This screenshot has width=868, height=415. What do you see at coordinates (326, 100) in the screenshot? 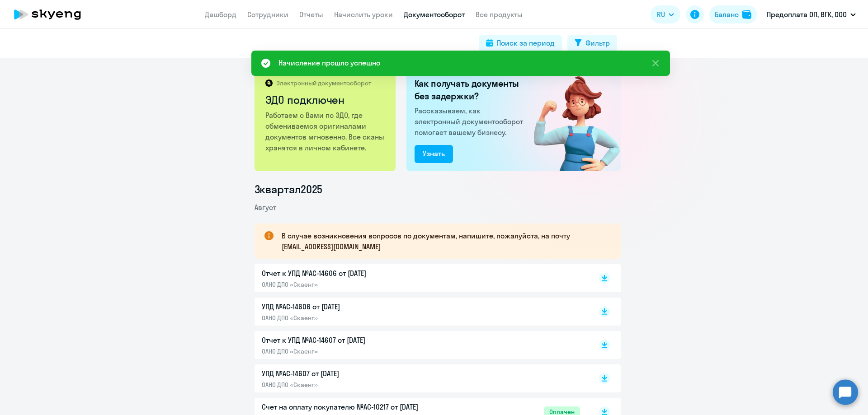
I see `h2: ЭДО подключен` at bounding box center [326, 100].